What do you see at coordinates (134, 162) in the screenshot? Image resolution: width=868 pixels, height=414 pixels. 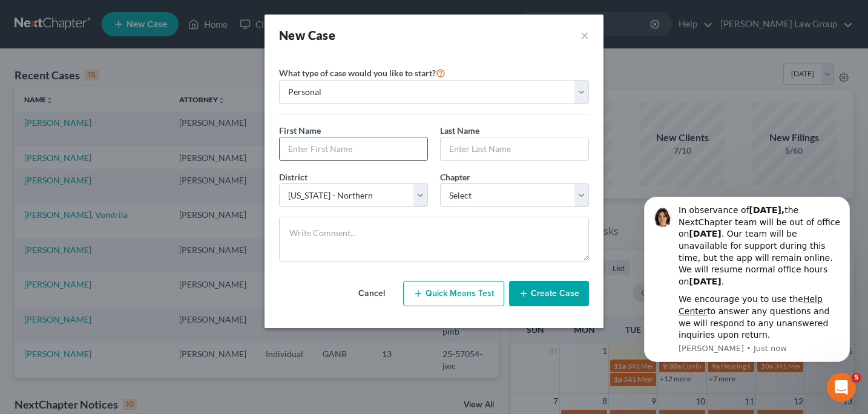 I see `p: Message from Emma, sent Just now` at bounding box center [134, 162].